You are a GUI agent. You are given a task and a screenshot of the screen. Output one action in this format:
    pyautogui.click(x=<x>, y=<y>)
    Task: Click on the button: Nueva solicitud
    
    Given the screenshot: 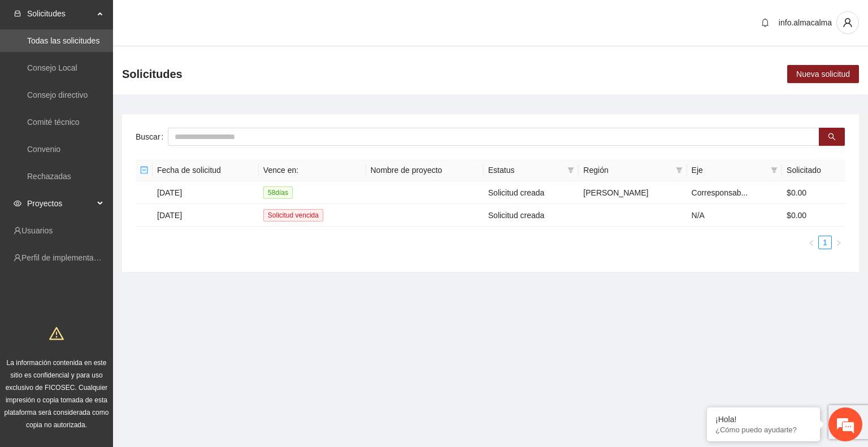 What is the action you would take?
    pyautogui.click(x=823, y=74)
    